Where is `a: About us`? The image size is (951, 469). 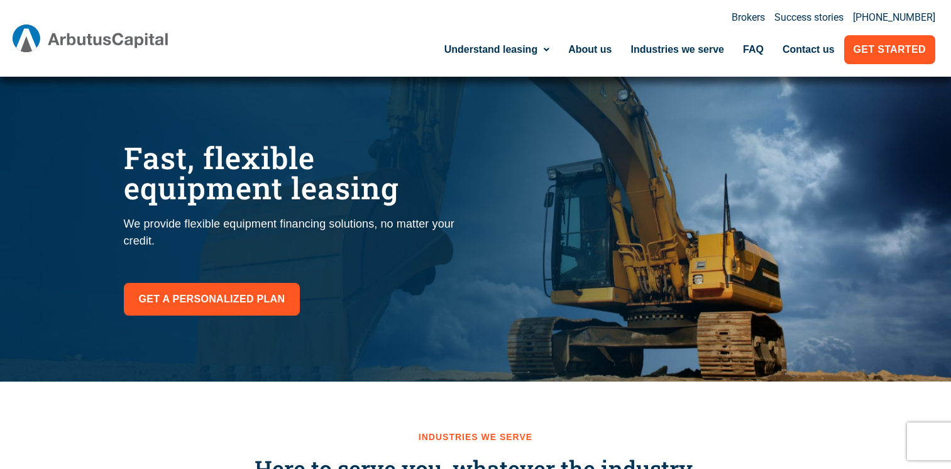 a: About us is located at coordinates (590, 50).